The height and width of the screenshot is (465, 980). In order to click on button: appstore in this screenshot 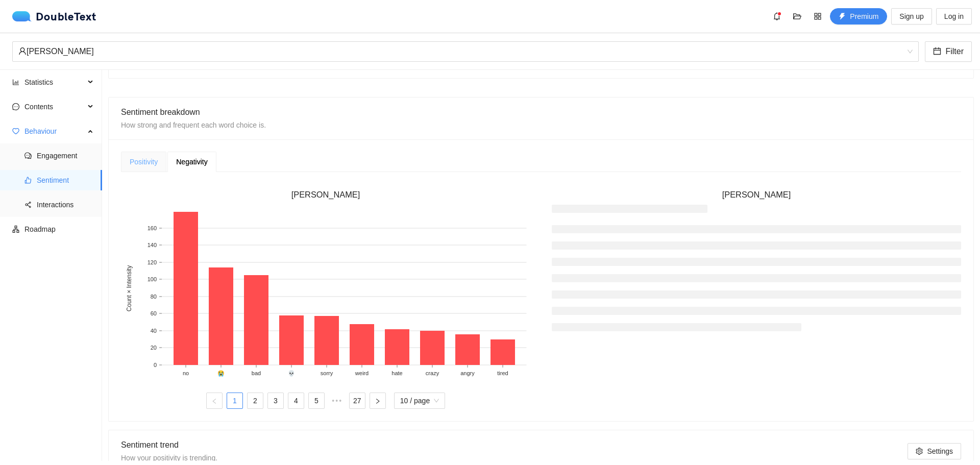, I will do `click(818, 17)`.